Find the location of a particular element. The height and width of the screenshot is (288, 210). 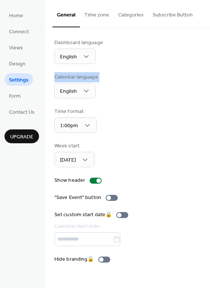

div: Time format is located at coordinates (75, 112).